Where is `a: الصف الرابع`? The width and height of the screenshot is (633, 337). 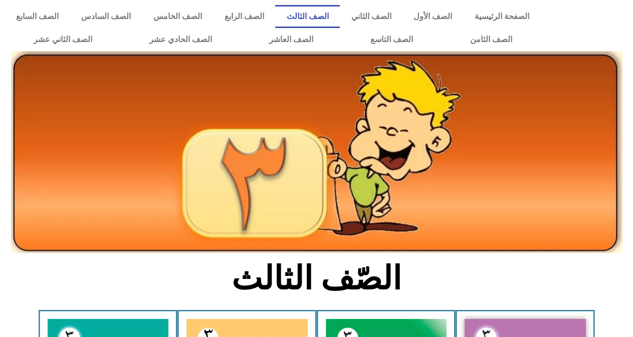 a: الصف الرابع is located at coordinates (245, 17).